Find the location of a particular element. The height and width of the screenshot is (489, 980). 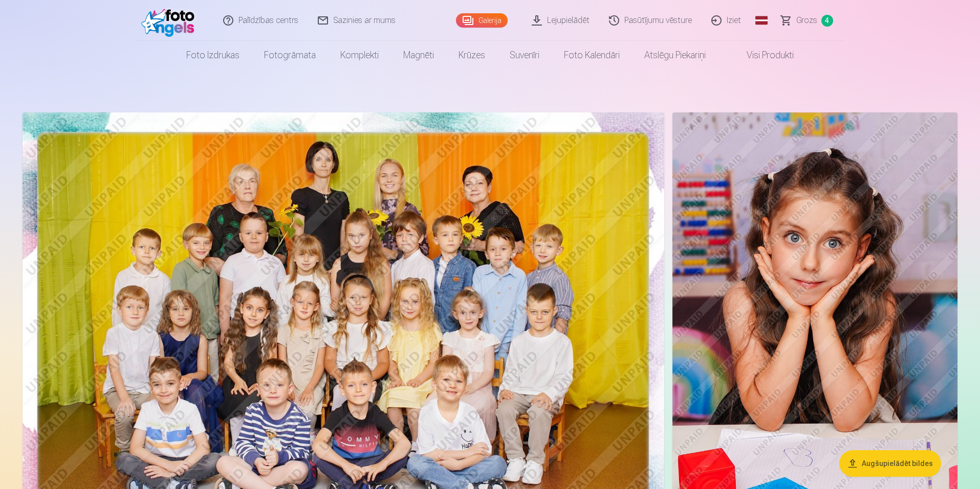

span: 4 is located at coordinates (827, 21).